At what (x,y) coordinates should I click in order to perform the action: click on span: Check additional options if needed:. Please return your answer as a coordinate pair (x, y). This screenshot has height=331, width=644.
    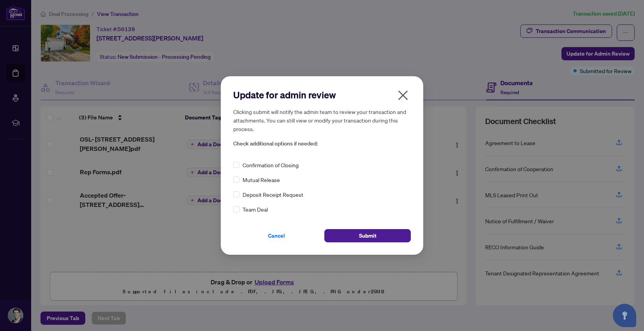
    Looking at the image, I should click on (322, 144).